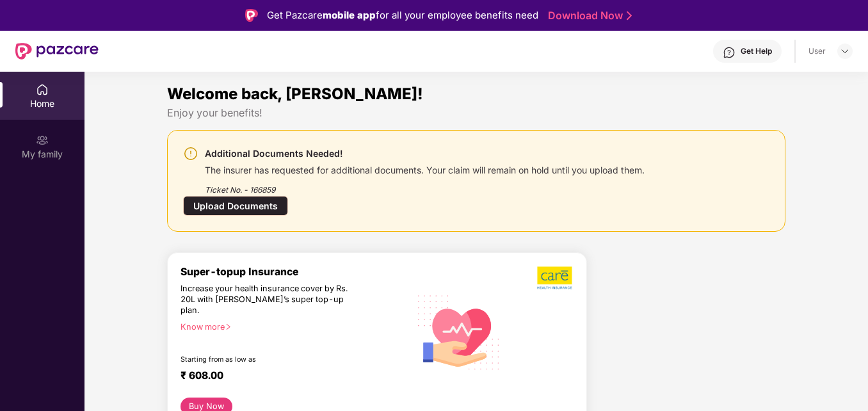 The image size is (868, 411). What do you see at coordinates (729, 52) in the screenshot?
I see `img: svg+xml;base64,PHN2ZyBpZD0iSGVscC0zMngzMiIgeG1sbnM9Imh0dHA6Ly93d3cudzMub3JnLzIwMDAvc3ZnIiB3aWR0aD...` at bounding box center [729, 52].